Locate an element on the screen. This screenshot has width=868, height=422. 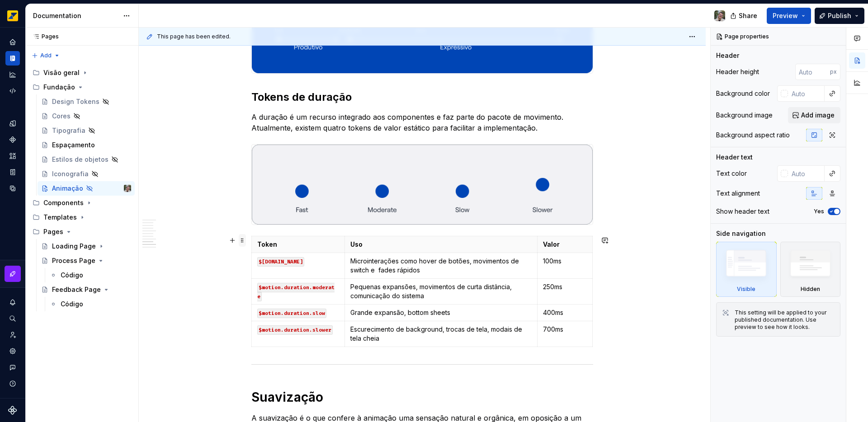
div: Iconografia is located at coordinates (70, 174).